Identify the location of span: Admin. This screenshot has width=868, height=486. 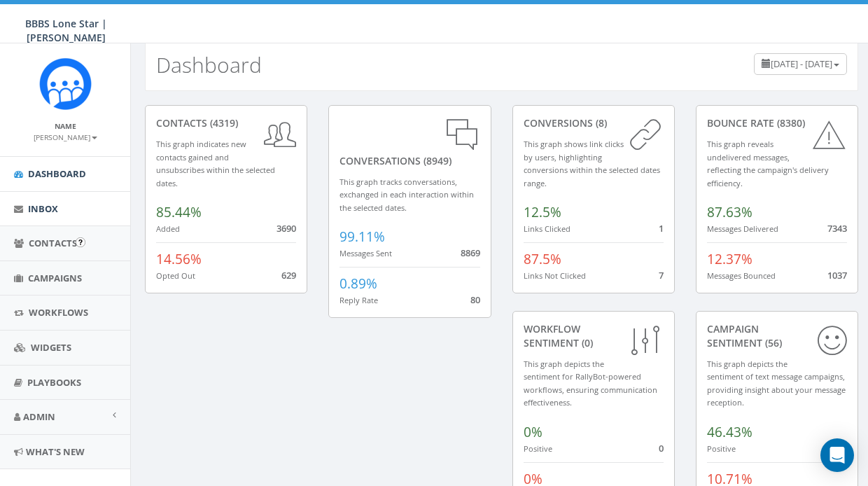
(39, 416).